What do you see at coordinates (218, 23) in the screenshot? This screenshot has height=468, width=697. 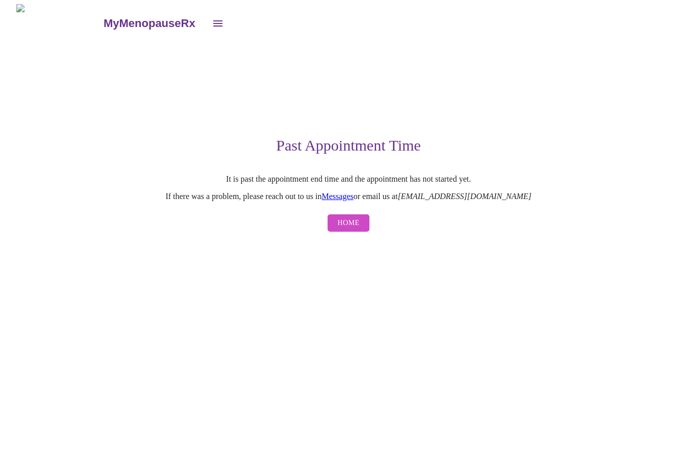 I see `button: open drawer` at bounding box center [218, 23].